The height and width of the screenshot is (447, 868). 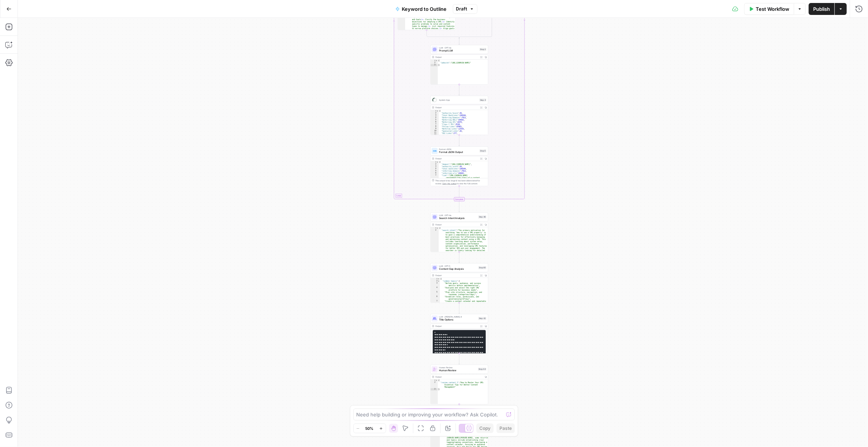 What do you see at coordinates (459, 384) in the screenshot?
I see `div: Human ReviewHuman ReviewStep 44Output{ "review_content_1":"How to Master Your CMS: Essential Tips...` at bounding box center [459, 384].